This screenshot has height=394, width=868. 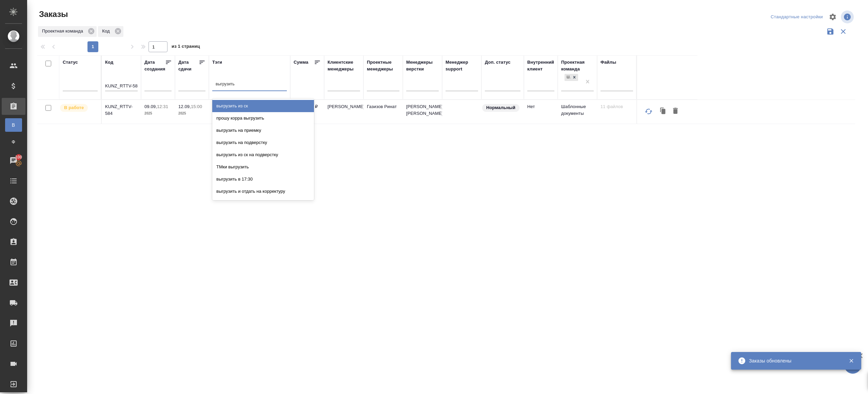 I want to click on span: Посмотреть информацию, so click(x=848, y=17).